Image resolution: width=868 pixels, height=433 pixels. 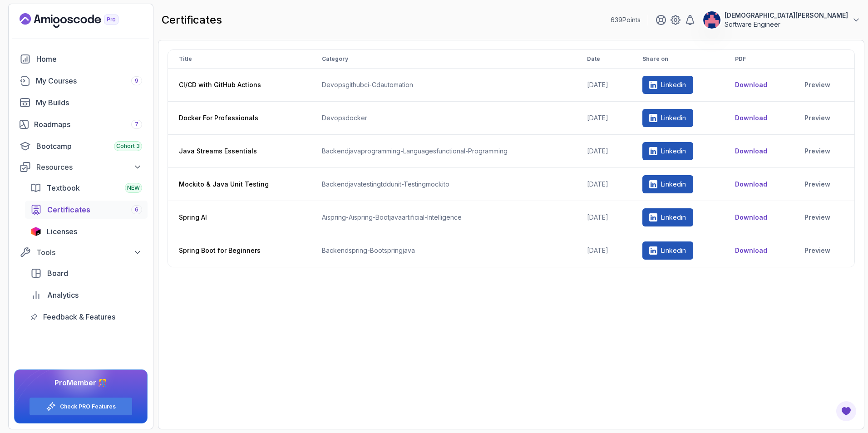 What do you see at coordinates (786, 25) in the screenshot?
I see `p: Software Engineer` at bounding box center [786, 25].